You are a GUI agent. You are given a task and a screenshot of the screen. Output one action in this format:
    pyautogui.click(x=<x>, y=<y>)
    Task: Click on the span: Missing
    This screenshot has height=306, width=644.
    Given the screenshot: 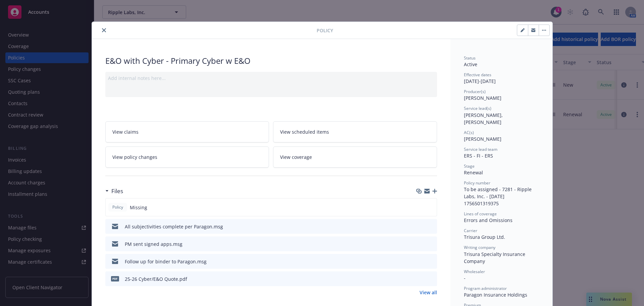 What is the action you would take?
    pyautogui.click(x=138, y=207)
    